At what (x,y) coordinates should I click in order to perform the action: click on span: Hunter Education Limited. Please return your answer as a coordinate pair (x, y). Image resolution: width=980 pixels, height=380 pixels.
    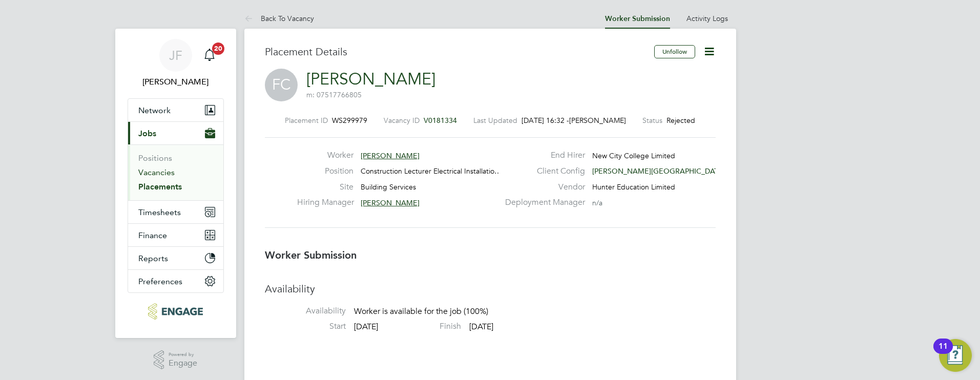
    Looking at the image, I should click on (634, 187).